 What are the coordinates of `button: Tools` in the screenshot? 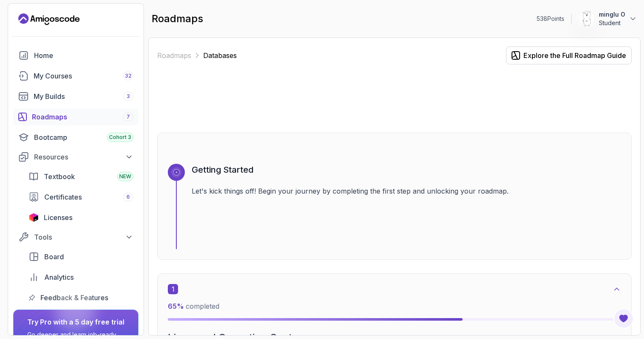 It's located at (76, 237).